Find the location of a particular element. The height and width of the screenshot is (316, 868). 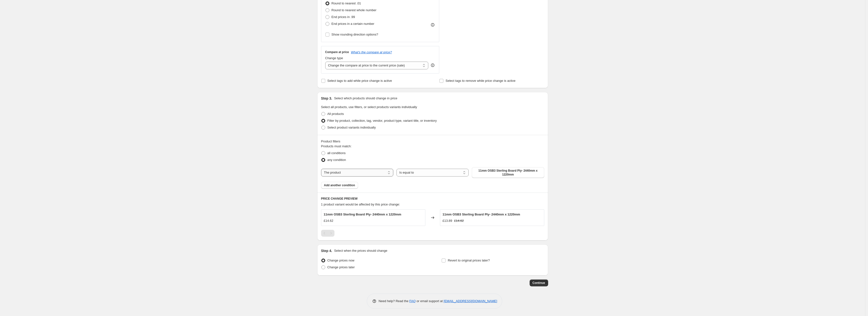

button: Add another condition is located at coordinates (339, 185).